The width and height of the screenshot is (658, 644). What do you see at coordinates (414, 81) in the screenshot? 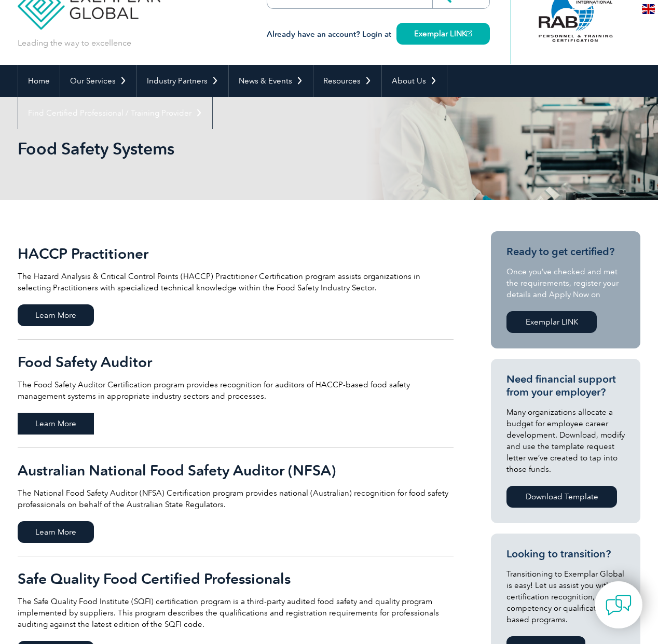
I see `a: About Us` at bounding box center [414, 81].